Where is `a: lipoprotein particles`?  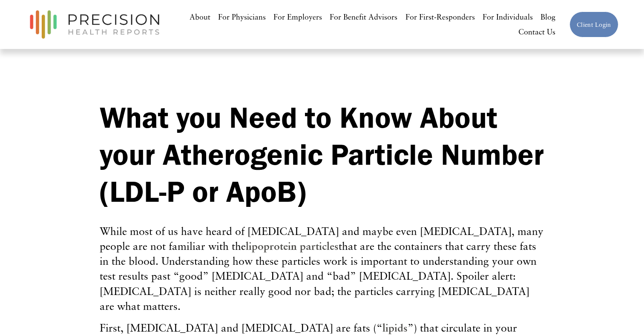
a: lipoprotein particles is located at coordinates (292, 246).